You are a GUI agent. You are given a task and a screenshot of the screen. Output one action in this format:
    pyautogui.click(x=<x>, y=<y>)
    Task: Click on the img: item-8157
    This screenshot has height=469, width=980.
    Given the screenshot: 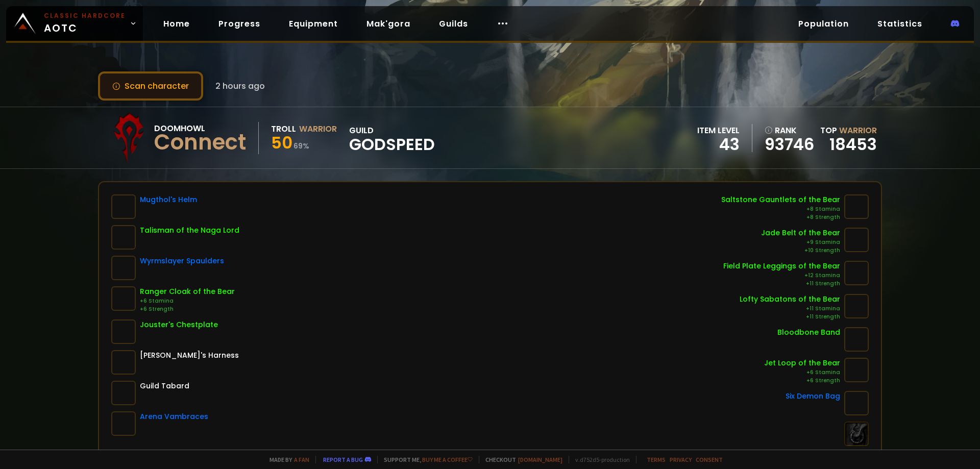 What is the action you would take?
    pyautogui.click(x=124, y=331)
    